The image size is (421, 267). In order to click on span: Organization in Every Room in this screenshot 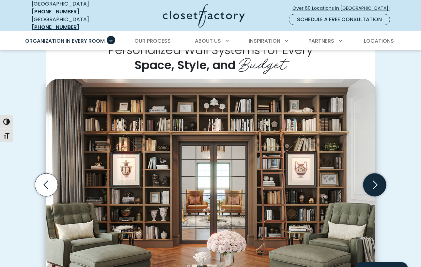, I will do `click(65, 41)`.